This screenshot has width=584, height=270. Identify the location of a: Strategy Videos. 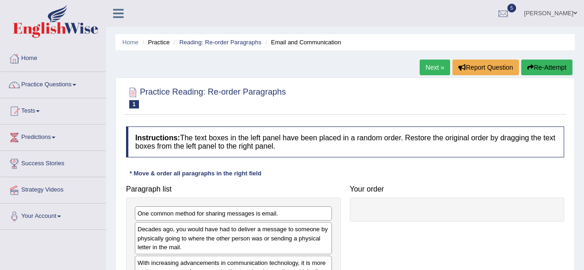
(53, 189).